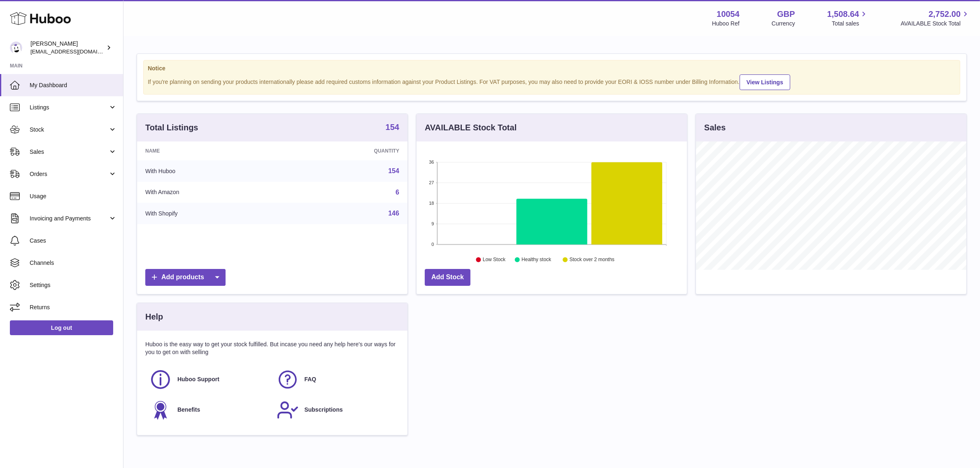 Image resolution: width=980 pixels, height=468 pixels. Describe the element at coordinates (211, 151) in the screenshot. I see `th: Name` at that location.